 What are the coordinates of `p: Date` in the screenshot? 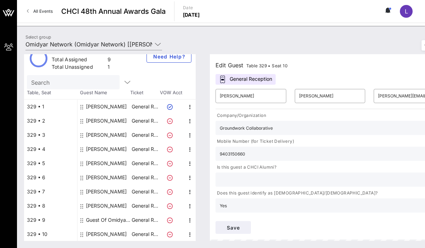 It's located at (192, 8).